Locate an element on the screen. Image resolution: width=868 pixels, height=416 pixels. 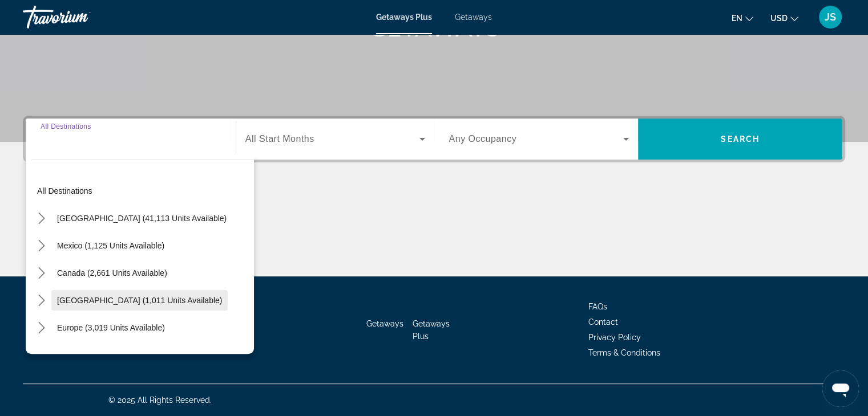
a: Terms & Conditions is located at coordinates (624, 353).